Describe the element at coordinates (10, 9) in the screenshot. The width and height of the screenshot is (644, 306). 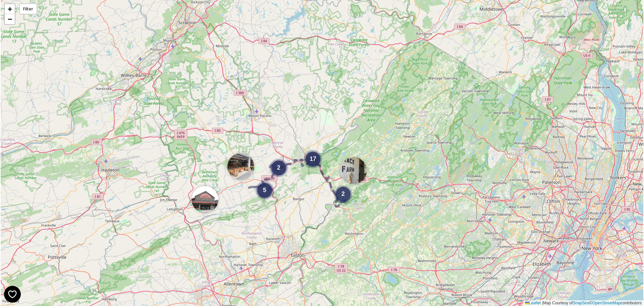
I see `a: Zoom in` at that location.